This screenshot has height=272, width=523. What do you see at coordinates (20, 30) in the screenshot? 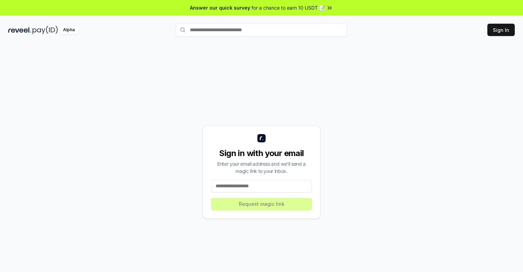
I see `img: reveel_dark` at bounding box center [20, 30].